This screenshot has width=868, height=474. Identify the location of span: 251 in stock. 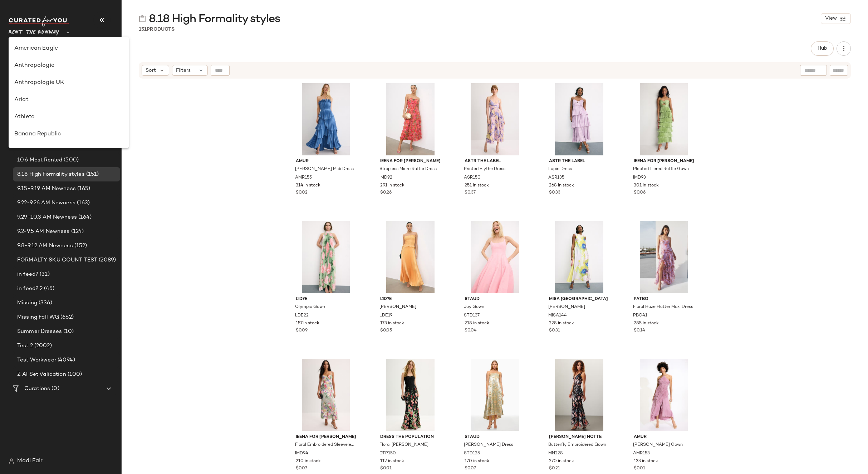
(477, 186).